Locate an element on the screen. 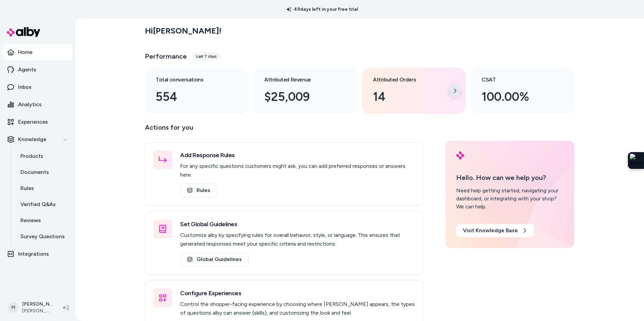 Image resolution: width=644 pixels, height=321 pixels. a: Visit Knowledge Base is located at coordinates (495, 230).